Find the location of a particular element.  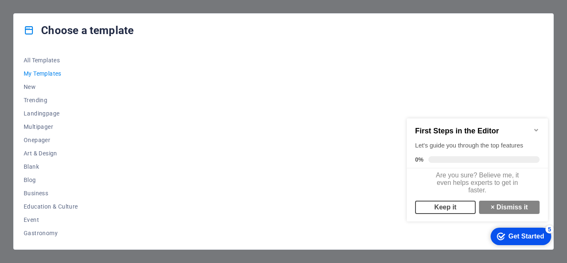

div: Minimize checklist is located at coordinates (133, 22).